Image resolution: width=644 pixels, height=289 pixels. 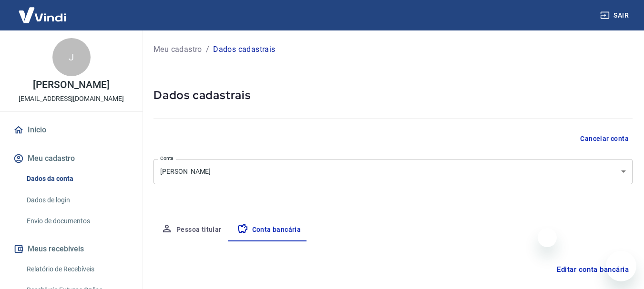 I want to click on img: Vindi, so click(x=42, y=14).